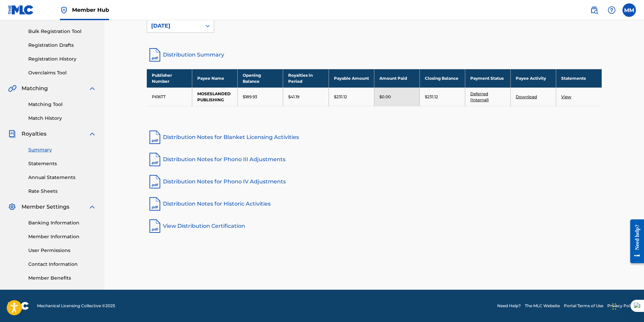 The image size is (644, 322). I want to click on span: Member Hub, so click(91, 10).